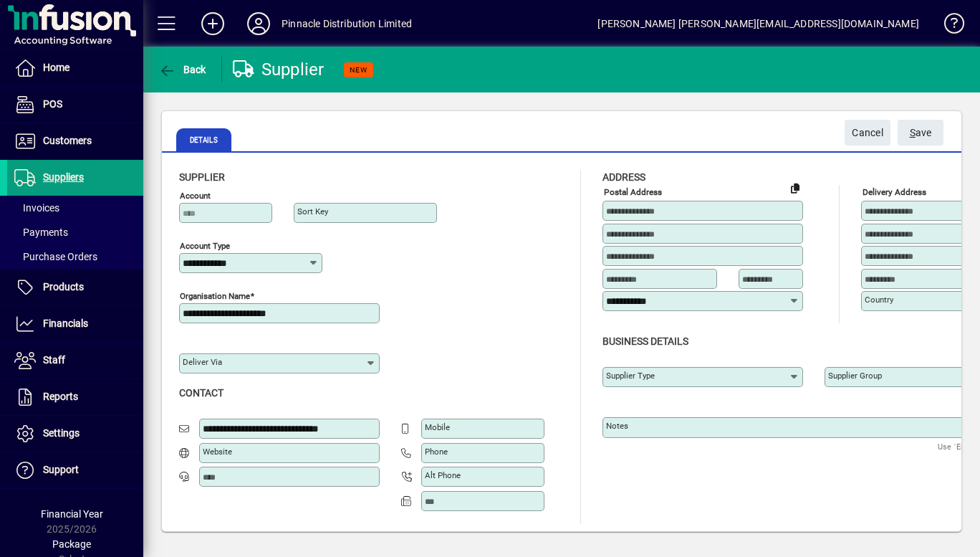 This screenshot has width=980, height=557. What do you see at coordinates (63, 177) in the screenshot?
I see `span: Suppliers` at bounding box center [63, 177].